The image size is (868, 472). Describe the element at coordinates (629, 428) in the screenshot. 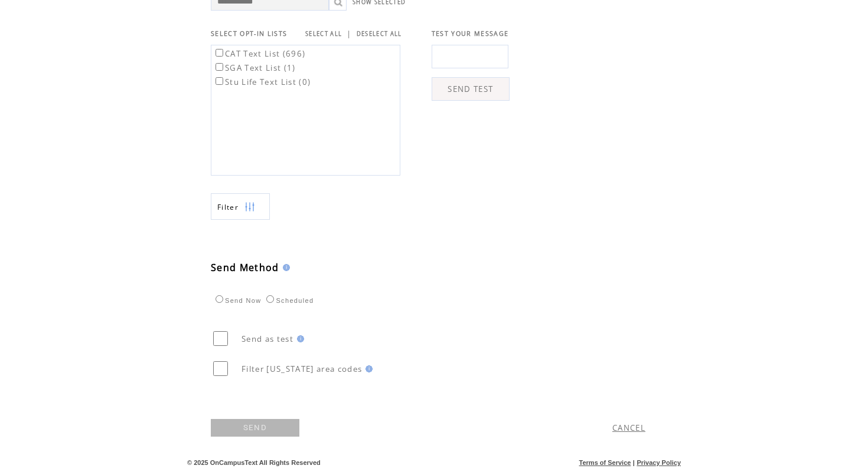

I see `a: CANCEL` at that location.